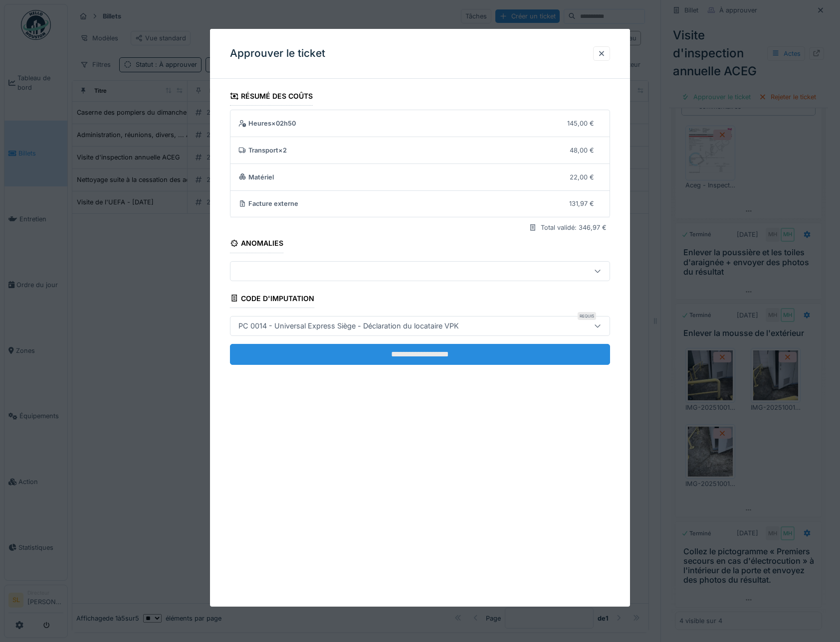  I want to click on div: Matériel, so click(400, 177).